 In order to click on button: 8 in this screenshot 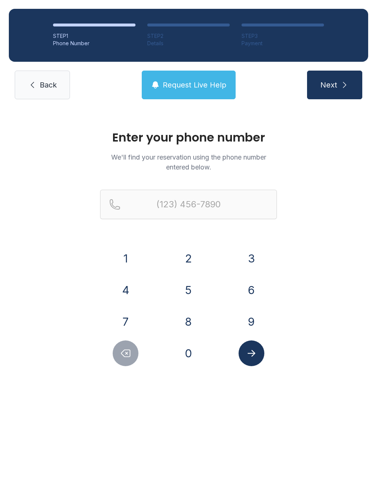, I will do `click(188, 322)`.